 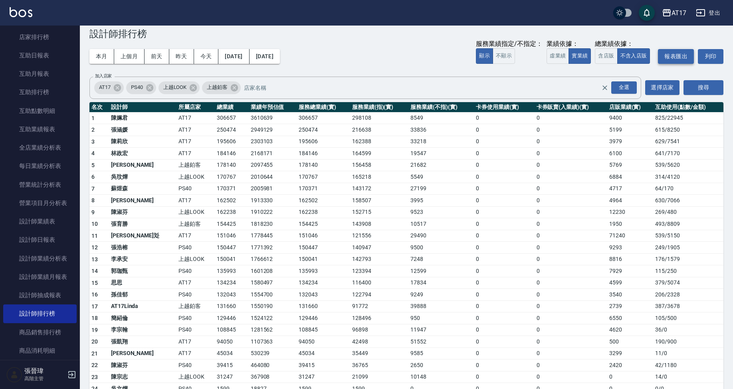 I want to click on td: 9500, so click(x=441, y=248).